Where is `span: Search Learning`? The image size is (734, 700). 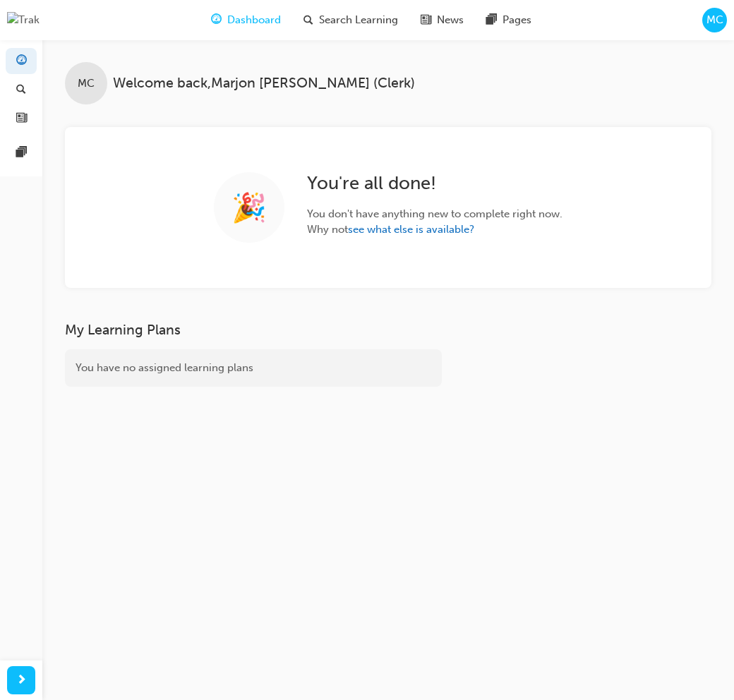
span: Search Learning is located at coordinates (358, 19).